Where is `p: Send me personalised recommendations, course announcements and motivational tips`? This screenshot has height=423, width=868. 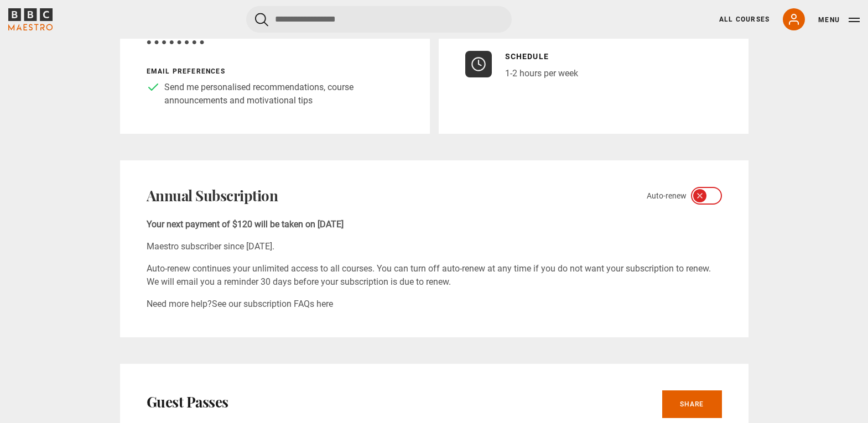 p: Send me personalised recommendations, course announcements and motivational tips is located at coordinates (284, 94).